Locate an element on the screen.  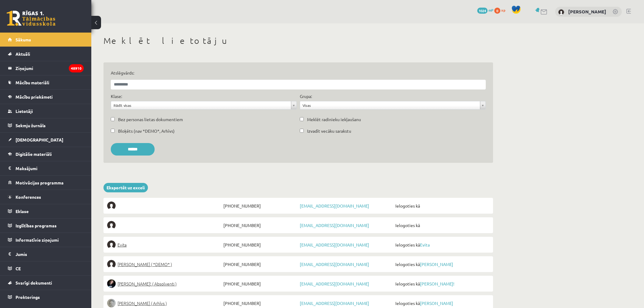
span: xp is located at coordinates (503, 10).